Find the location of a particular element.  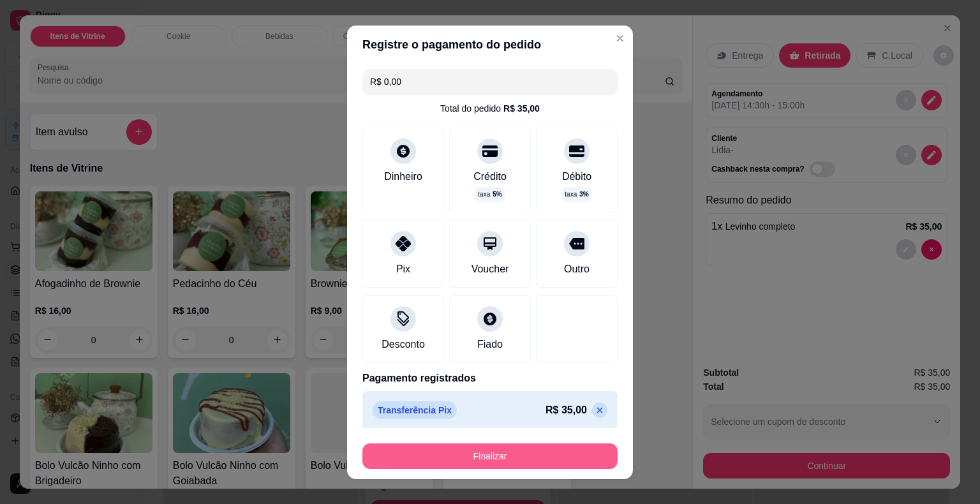

div: Crédito is located at coordinates (490, 176).